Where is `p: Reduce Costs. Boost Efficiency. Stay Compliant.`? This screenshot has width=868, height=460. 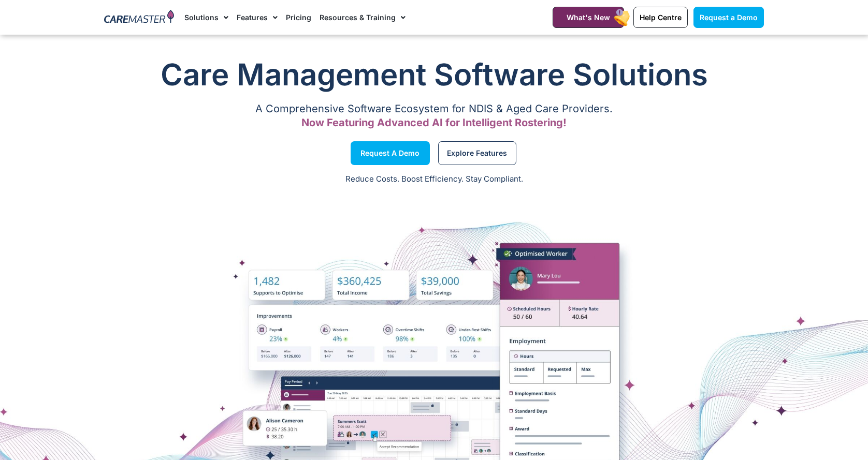
p: Reduce Costs. Boost Efficiency. Stay Compliant. is located at coordinates (434, 179).